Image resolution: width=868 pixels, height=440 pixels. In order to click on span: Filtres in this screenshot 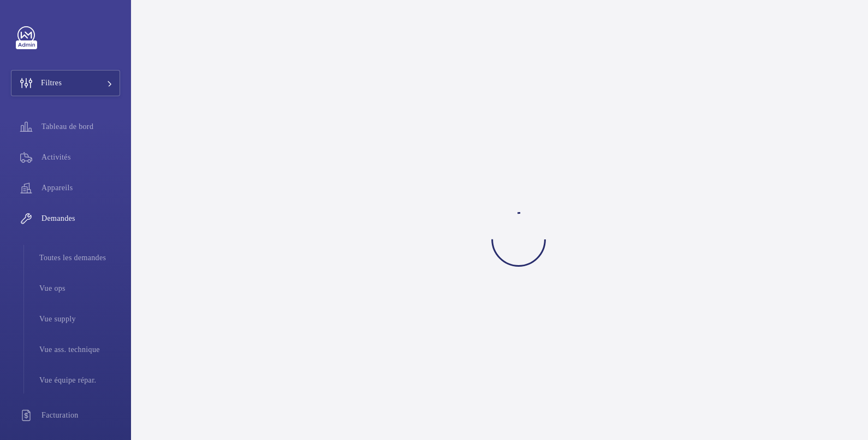, I will do `click(51, 83)`.